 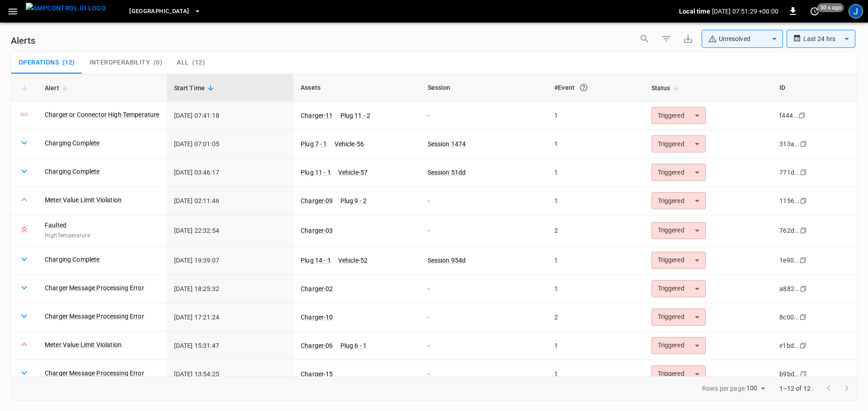 I want to click on a: Vehicle-57, so click(x=353, y=172).